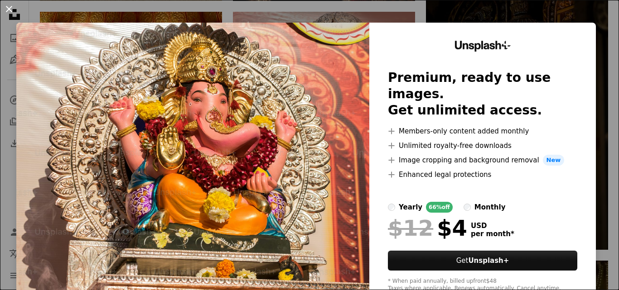 The image size is (619, 290). Describe the element at coordinates (483, 261) in the screenshot. I see `button: GetUnsplash+` at that location.